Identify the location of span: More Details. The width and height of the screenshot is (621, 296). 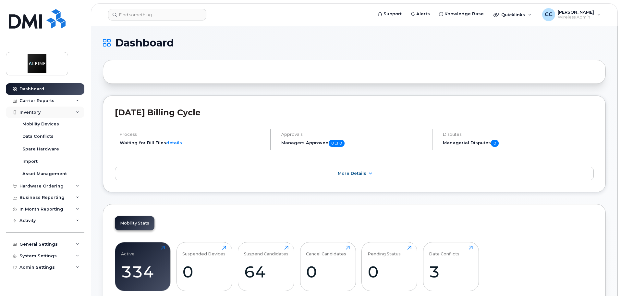
(352, 173).